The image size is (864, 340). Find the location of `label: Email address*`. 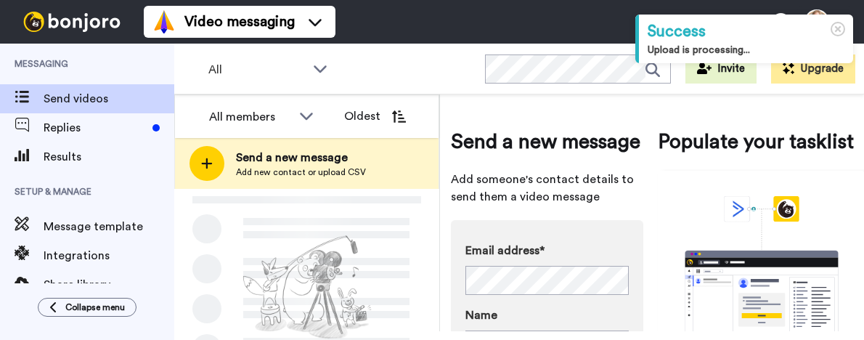

label: Email address* is located at coordinates (547, 251).